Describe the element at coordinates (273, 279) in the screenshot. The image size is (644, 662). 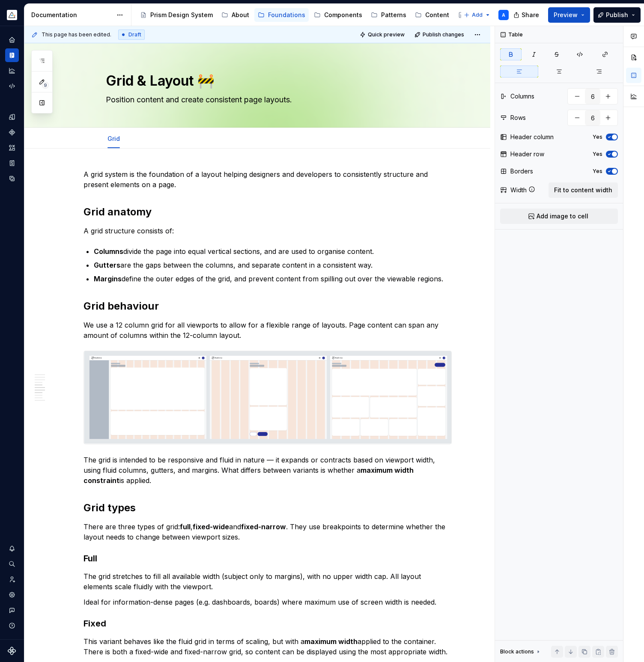
I see `p: define the outer edges of the grid, and prevent content from spilling out over the viewable regions.` at that location.